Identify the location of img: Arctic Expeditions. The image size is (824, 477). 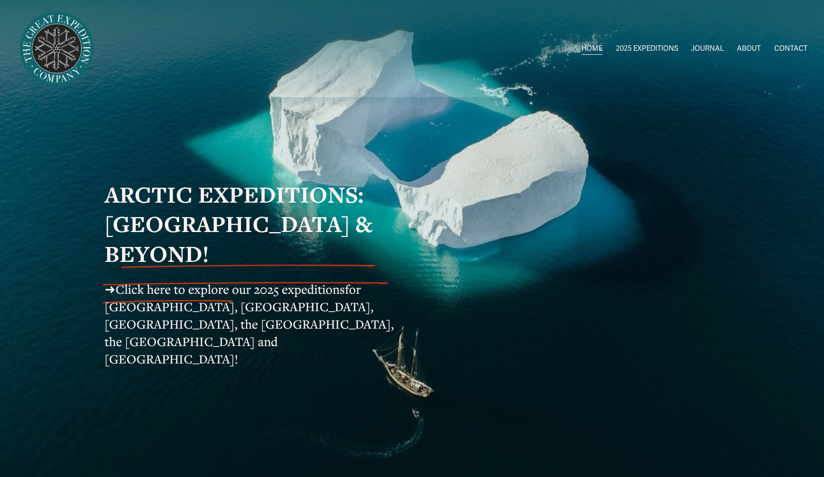
(57, 49).